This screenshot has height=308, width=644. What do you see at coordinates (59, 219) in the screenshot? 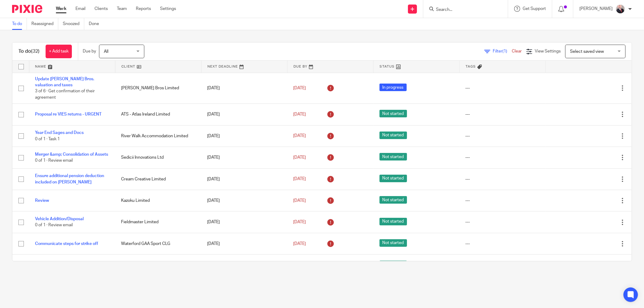
I see `a: Vehicle Addition/Disposal` at bounding box center [59, 219].